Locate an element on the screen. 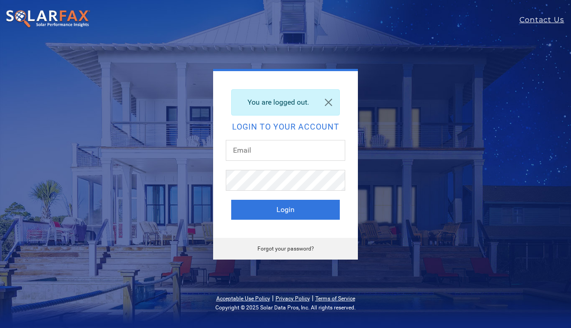 The height and width of the screenshot is (328, 571). div: You are logged out. is located at coordinates (286, 102).